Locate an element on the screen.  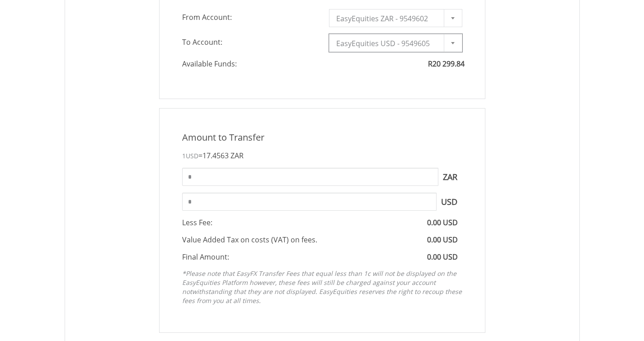
span: Available Funds: is located at coordinates (248, 64).